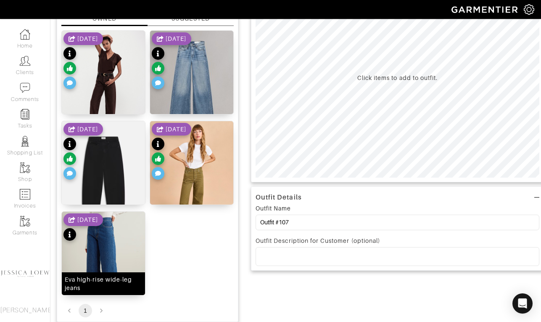 The image size is (541, 322). Describe the element at coordinates (397, 240) in the screenshot. I see `div: Outfit Description for Customer (optional)` at that location.